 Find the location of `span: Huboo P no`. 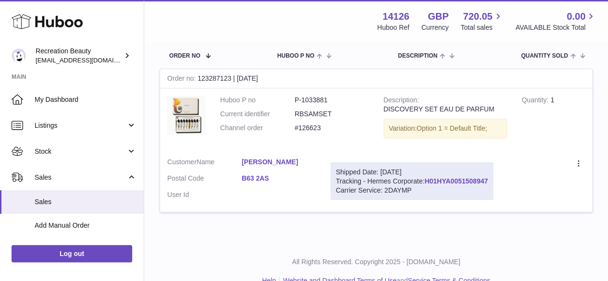

span: Huboo P no is located at coordinates (295, 56).